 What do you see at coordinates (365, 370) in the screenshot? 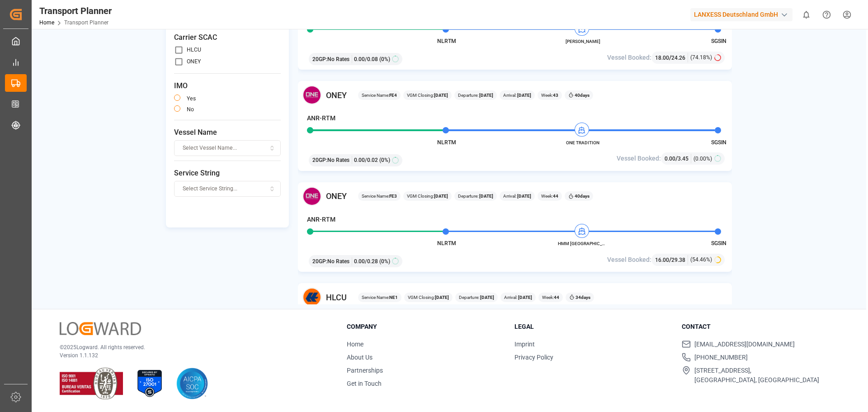
I see `a: Partnerships` at bounding box center [365, 370].